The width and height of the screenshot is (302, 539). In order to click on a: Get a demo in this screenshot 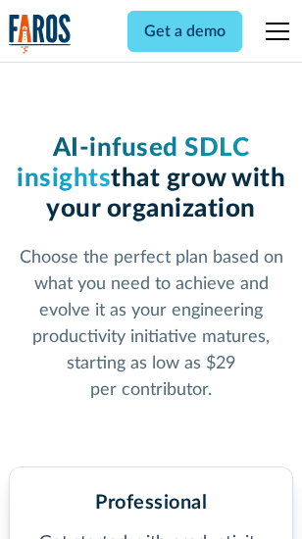, I will do `click(184, 31)`.